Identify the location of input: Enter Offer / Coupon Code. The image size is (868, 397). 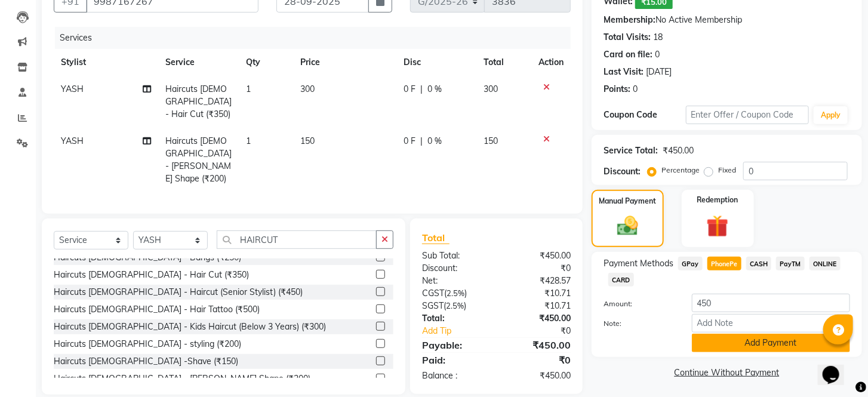
(747, 114).